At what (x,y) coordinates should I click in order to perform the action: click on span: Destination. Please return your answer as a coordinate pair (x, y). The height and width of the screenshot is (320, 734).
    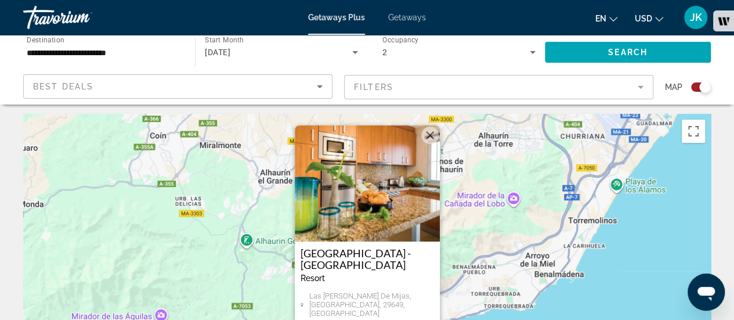
    Looking at the image, I should click on (45, 39).